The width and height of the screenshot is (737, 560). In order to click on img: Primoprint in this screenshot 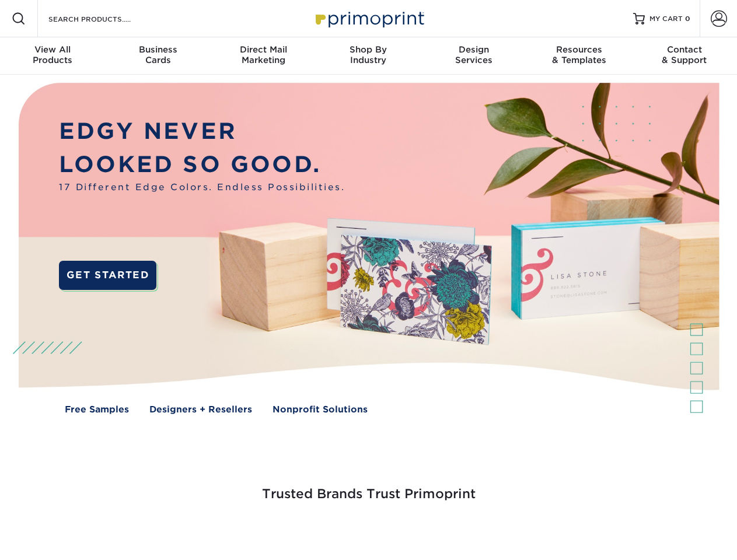, I will do `click(369, 18)`.